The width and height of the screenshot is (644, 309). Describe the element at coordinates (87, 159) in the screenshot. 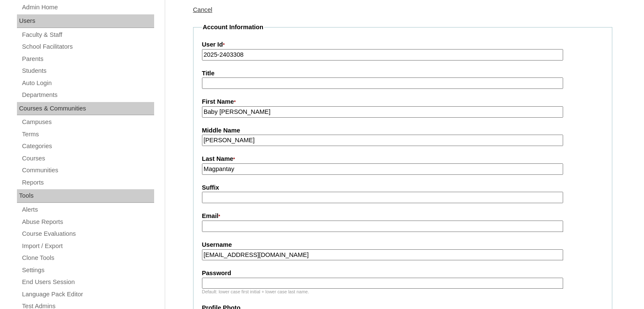

I see `a: Courses` at that location.